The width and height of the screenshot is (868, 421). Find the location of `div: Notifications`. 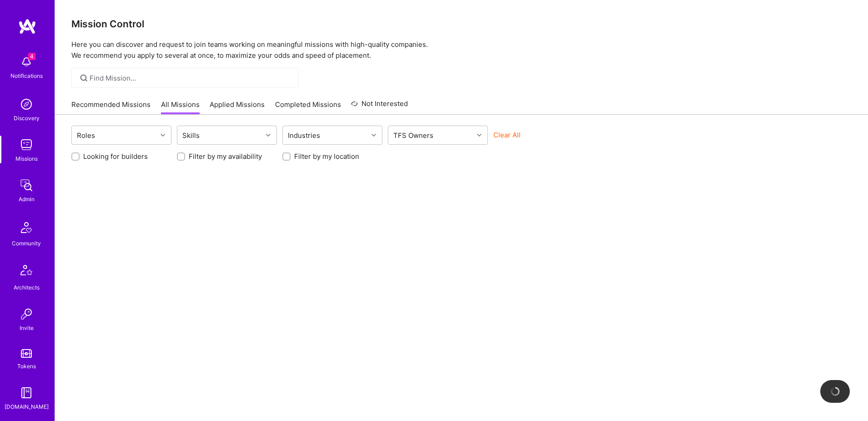

div: Notifications is located at coordinates (26, 75).